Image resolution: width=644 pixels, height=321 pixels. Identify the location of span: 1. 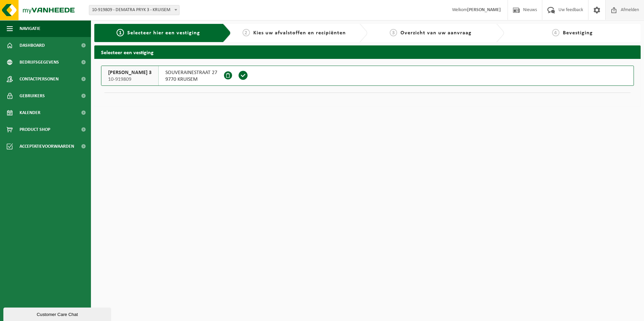
(120, 33).